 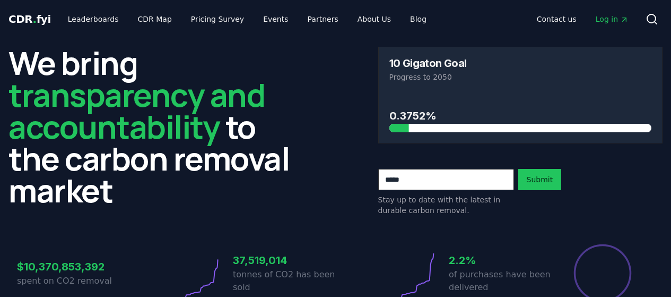 I want to click on a: About Us, so click(x=374, y=19).